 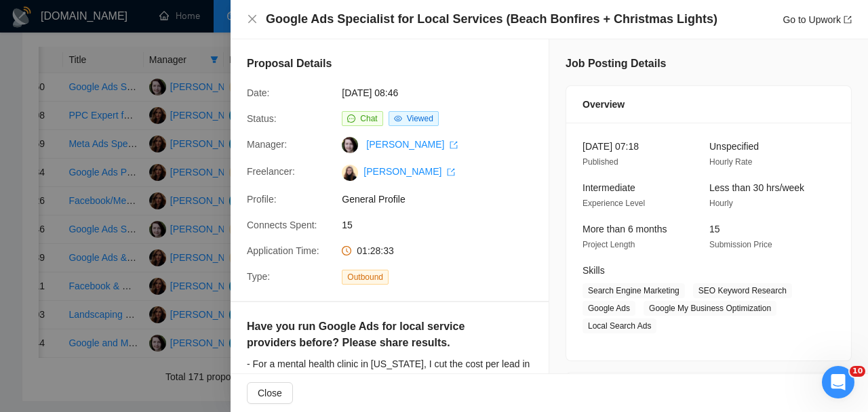 I want to click on span: Type:, so click(x=258, y=277).